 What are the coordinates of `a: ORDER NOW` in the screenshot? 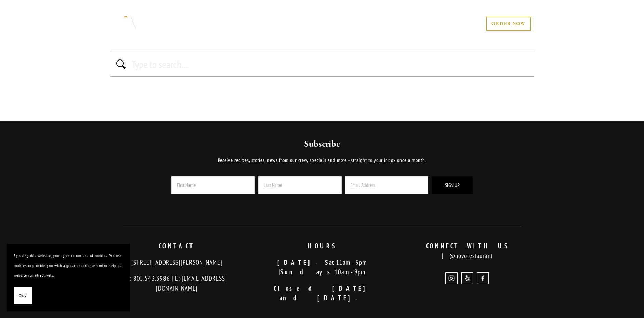 It's located at (508, 23).